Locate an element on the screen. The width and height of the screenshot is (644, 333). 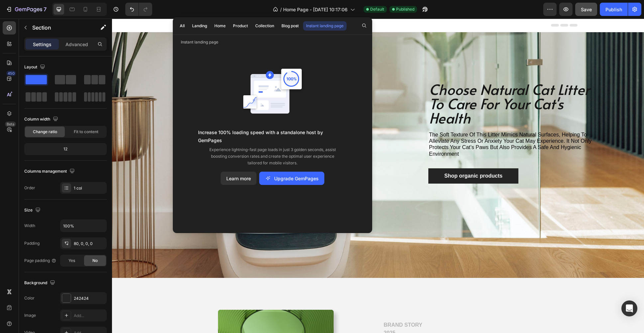
button: Blog post is located at coordinates (290, 26).